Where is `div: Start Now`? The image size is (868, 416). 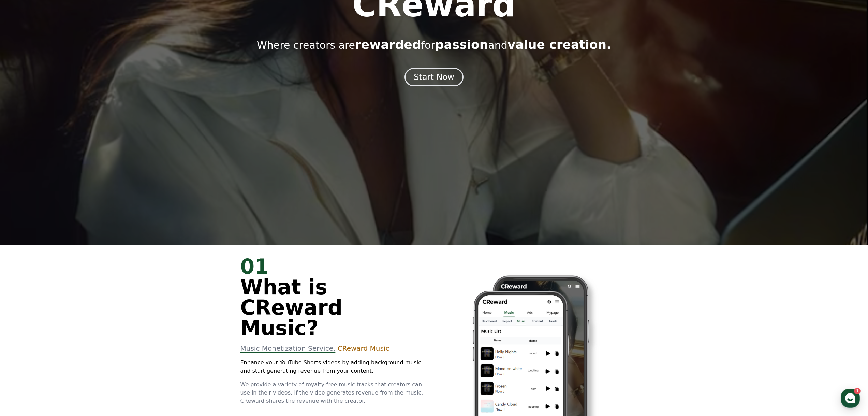
div: Start Now is located at coordinates (434, 77).